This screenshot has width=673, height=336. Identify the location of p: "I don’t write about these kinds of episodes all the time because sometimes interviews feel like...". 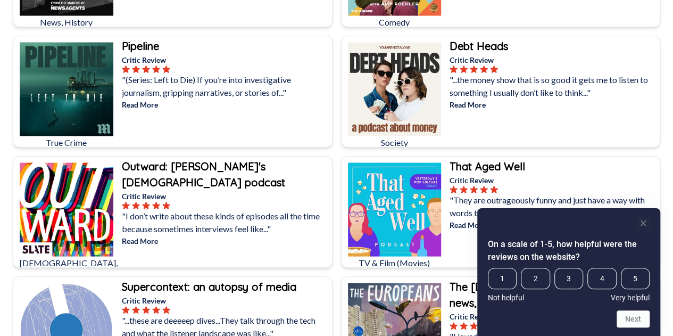
(225, 222).